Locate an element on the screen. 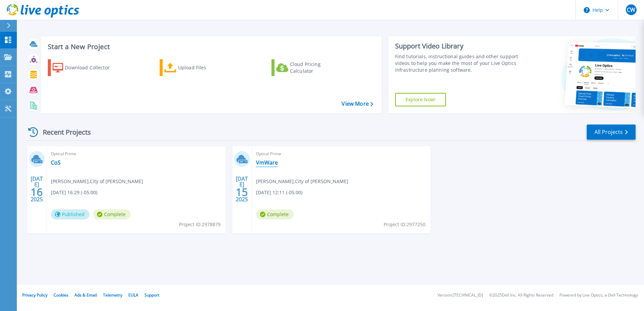 This screenshot has height=311, width=644. div: Upload Files is located at coordinates (205, 68).